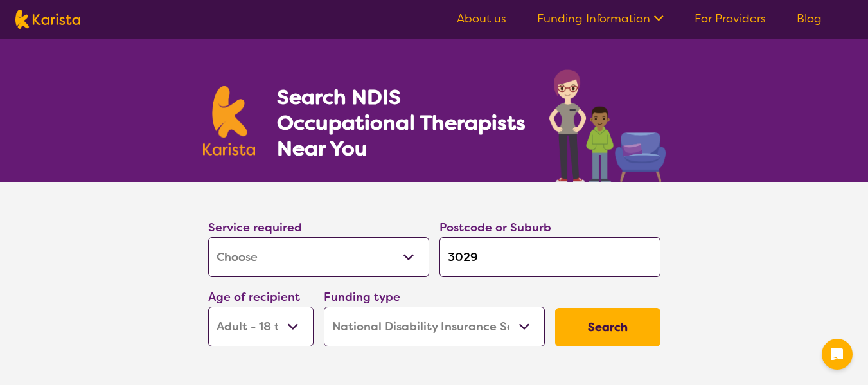 This screenshot has width=868, height=385. I want to click on button: Search, so click(608, 327).